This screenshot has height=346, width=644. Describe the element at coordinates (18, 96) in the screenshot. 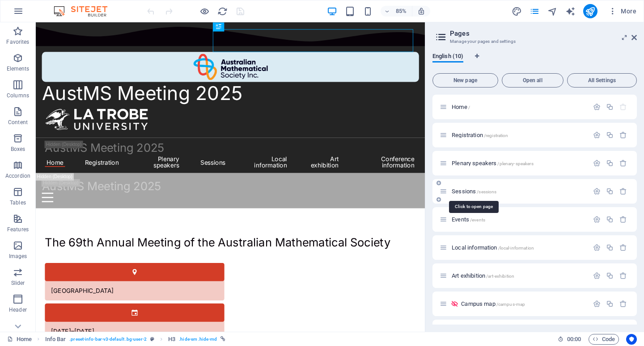

I see `p: Columns` at that location.